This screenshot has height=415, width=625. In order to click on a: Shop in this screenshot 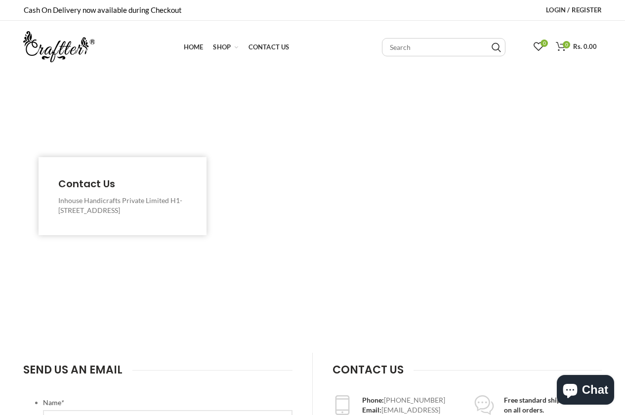, I will do `click(225, 47)`.